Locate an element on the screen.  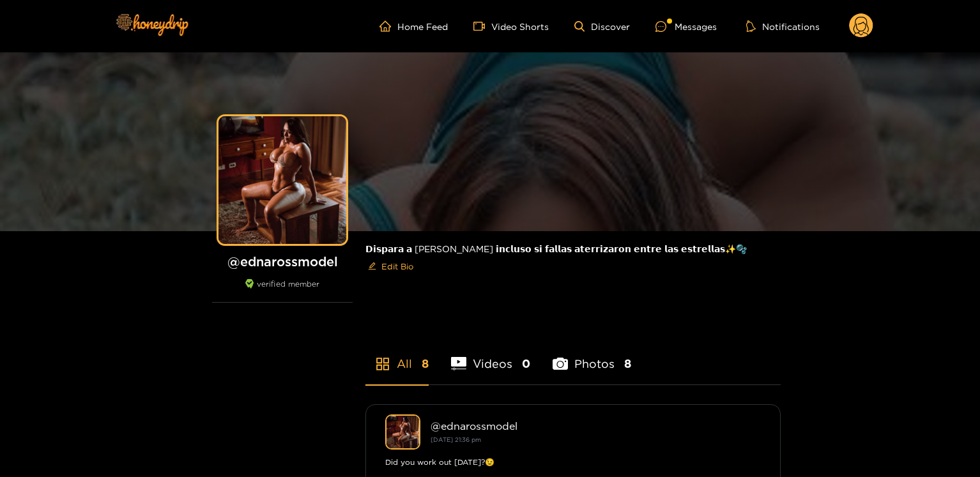
li: Videos is located at coordinates (491, 355).